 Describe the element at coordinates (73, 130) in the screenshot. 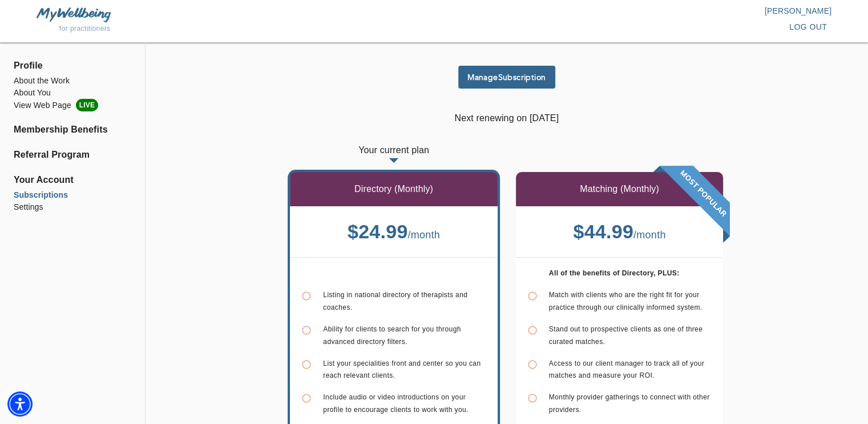

I see `li: Membership Benefits` at that location.